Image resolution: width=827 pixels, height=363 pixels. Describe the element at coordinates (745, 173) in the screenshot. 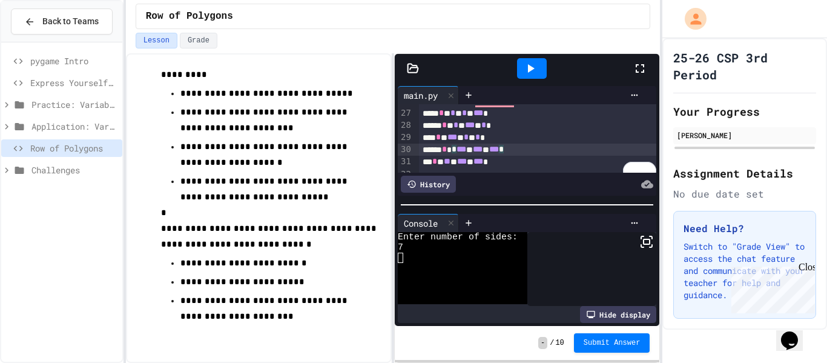

I see `h2: Assignment Details` at that location.